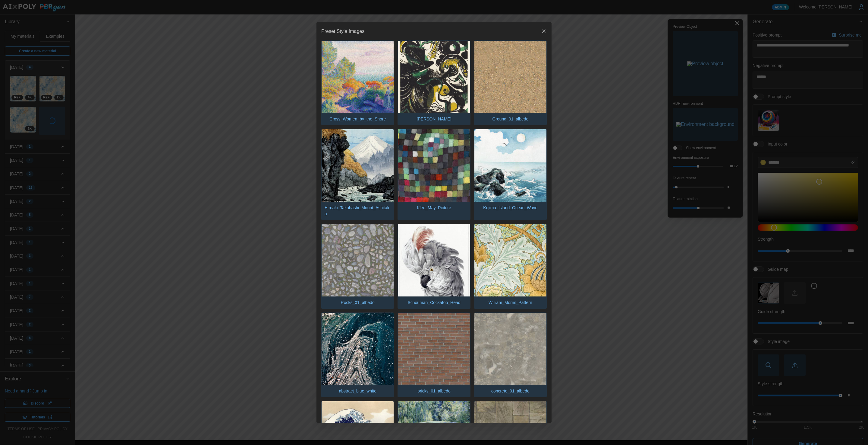  I want to click on img: Schouman_Cockatoo_Head.jpg, so click(434, 260).